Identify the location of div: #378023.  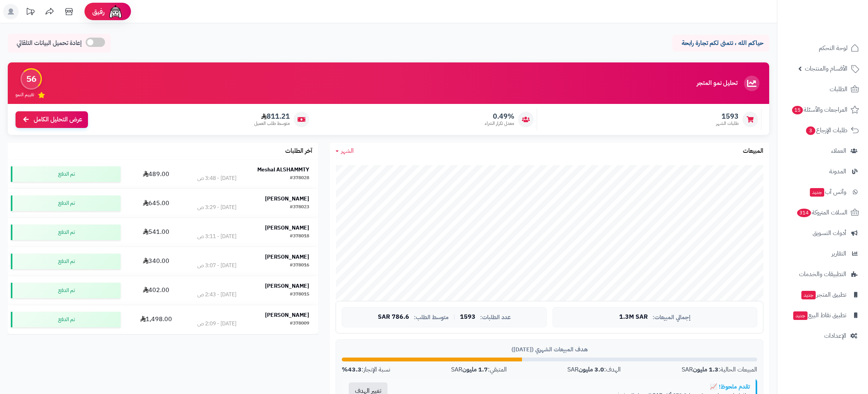
(299, 208).